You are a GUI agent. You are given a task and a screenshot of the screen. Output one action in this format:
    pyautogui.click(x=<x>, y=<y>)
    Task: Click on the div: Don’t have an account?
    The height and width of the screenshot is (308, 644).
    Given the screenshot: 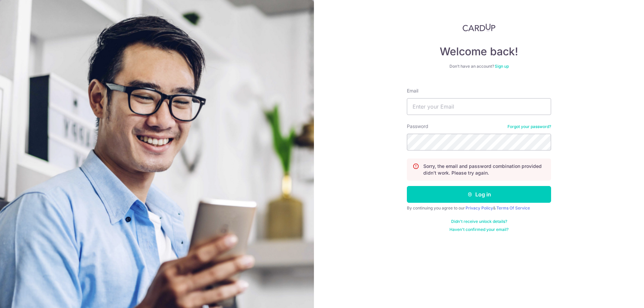 What is the action you would take?
    pyautogui.click(x=479, y=66)
    